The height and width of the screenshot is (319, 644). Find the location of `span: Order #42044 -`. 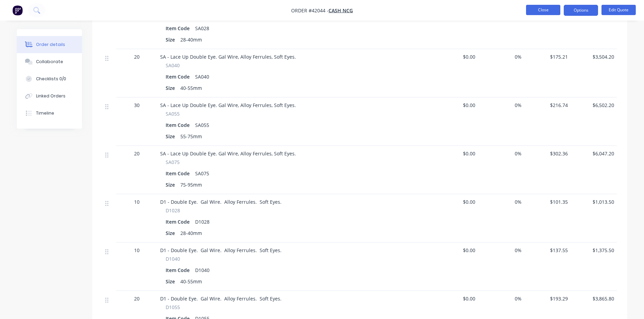

span: Order #42044 - is located at coordinates (310, 11).